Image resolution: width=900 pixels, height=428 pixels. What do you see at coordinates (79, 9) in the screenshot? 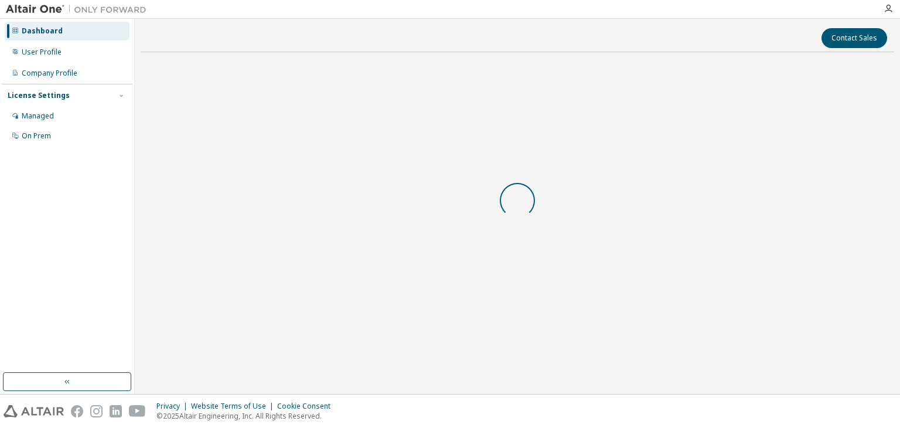
I see `img: Altair One` at bounding box center [79, 9].